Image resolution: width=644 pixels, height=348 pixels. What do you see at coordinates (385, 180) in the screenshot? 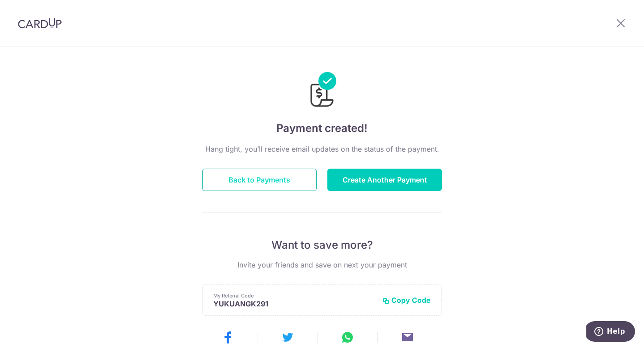
I see `button: Create Another Payment` at bounding box center [385, 180].